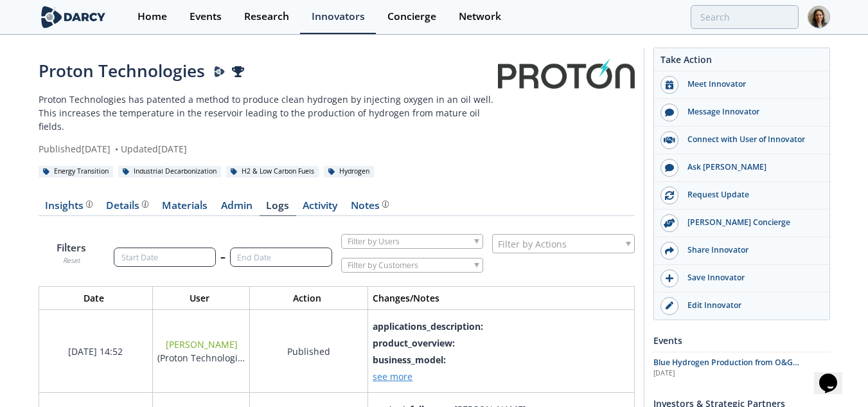  What do you see at coordinates (819, 17) in the screenshot?
I see `img: Profile` at bounding box center [819, 17].